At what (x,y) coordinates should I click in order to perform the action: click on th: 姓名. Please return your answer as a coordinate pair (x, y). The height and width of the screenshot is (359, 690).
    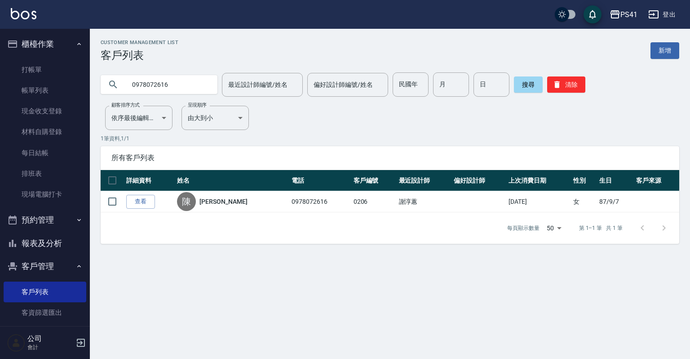
    Looking at the image, I should click on (232, 180).